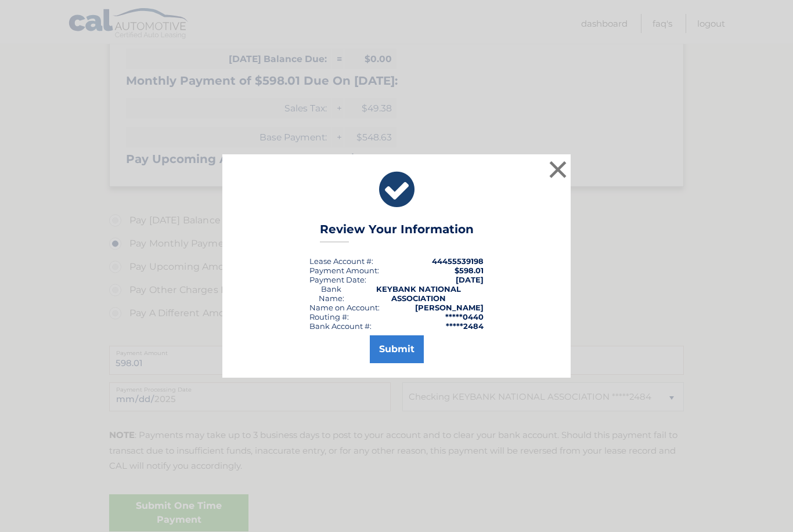 The height and width of the screenshot is (532, 793). I want to click on div: Lease Account #:, so click(341, 261).